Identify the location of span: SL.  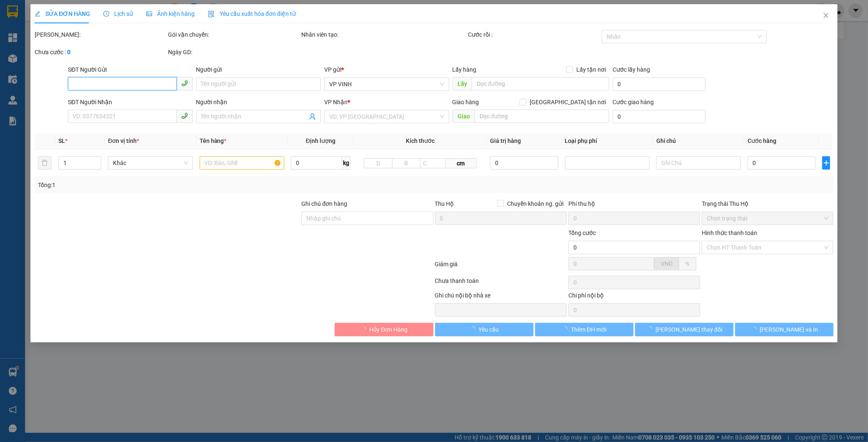
(62, 141).